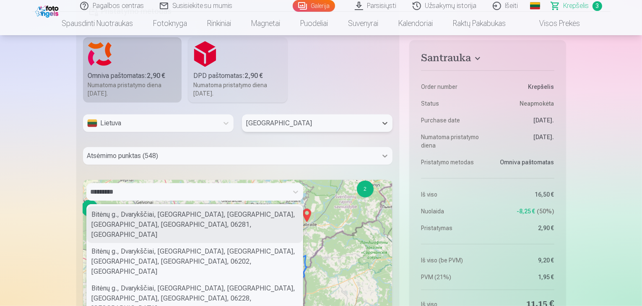 Image resolution: width=642 pixels, height=306 pixels. I want to click on dd: Omniva paštomatas, so click(523, 162).